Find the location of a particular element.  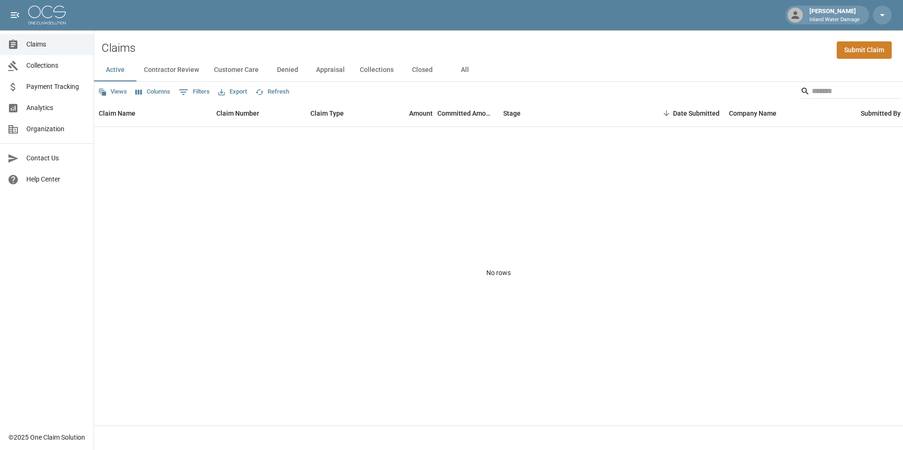

button: Views is located at coordinates (112, 92).